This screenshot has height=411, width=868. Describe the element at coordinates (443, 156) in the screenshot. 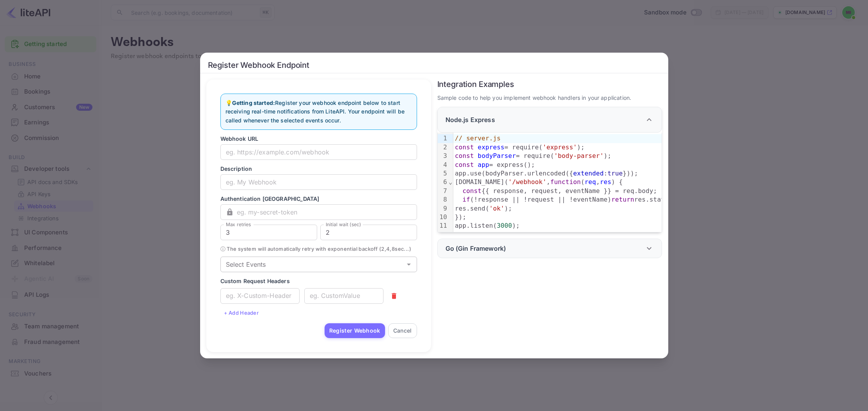

I see `div: 3` at that location.